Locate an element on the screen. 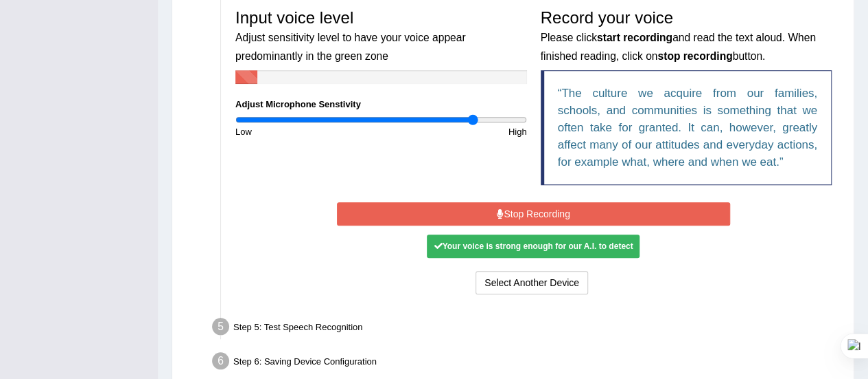 The width and height of the screenshot is (868, 379). small: Adjust sensitivity level to have your voice appear predominantly in the green zone is located at coordinates (350, 46).